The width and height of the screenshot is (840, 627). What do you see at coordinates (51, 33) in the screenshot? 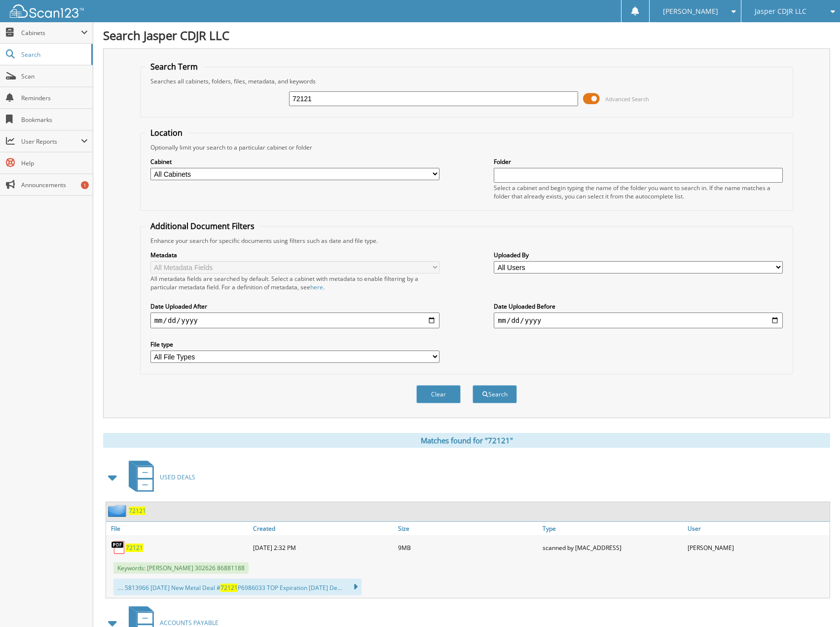
I see `span: Cabinets` at bounding box center [51, 33].